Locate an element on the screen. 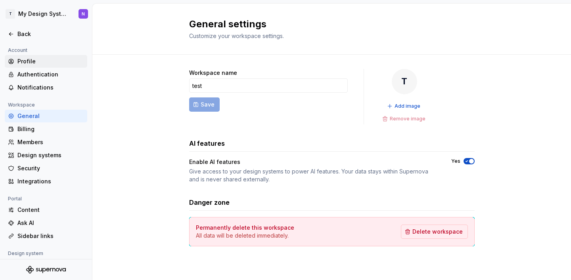 The width and height of the screenshot is (571, 280). div: Content is located at coordinates (51, 210).